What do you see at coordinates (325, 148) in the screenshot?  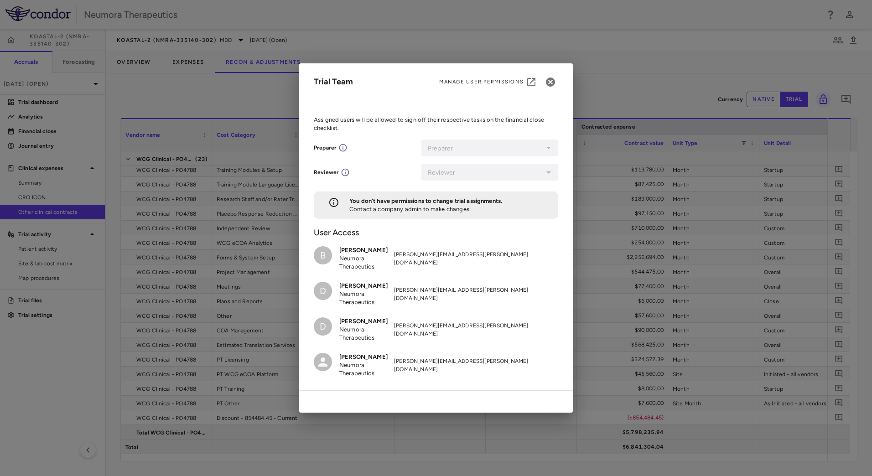 I see `div: Preparer` at bounding box center [325, 148].